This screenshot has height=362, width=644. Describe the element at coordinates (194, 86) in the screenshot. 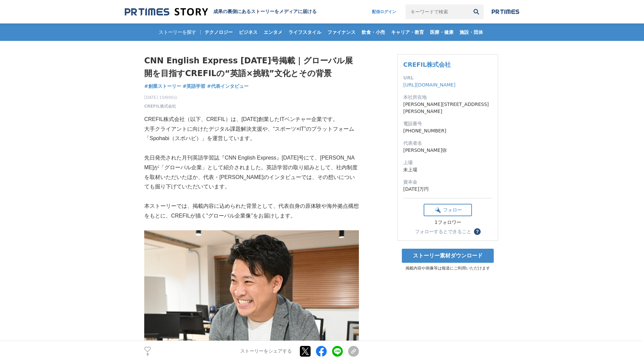

I see `a: #英語学習` at that location.